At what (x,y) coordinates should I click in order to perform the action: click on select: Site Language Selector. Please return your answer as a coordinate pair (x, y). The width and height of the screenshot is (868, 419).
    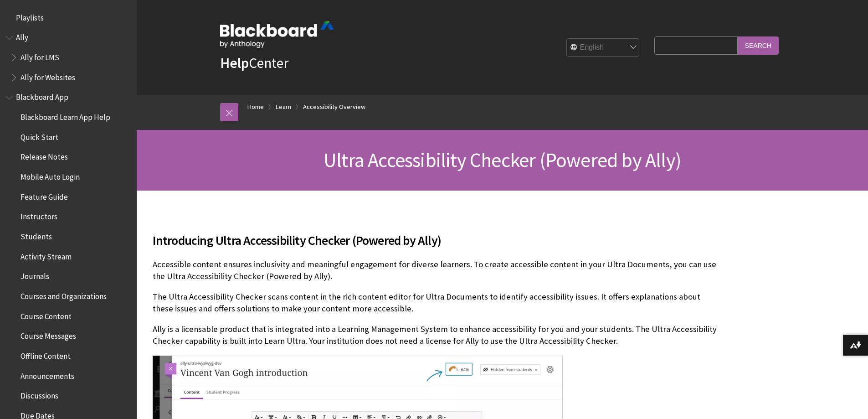
    Looking at the image, I should click on (603, 48).